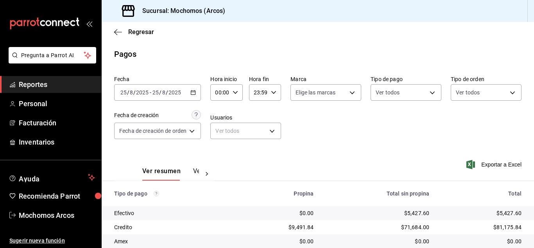  What do you see at coordinates (208, 174) in the screenshot?
I see `button: Ver pagos` at bounding box center [208, 174].